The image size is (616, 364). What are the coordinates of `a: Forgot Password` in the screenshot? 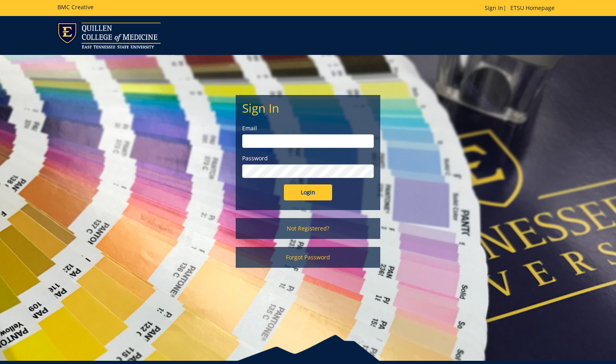 It's located at (308, 258).